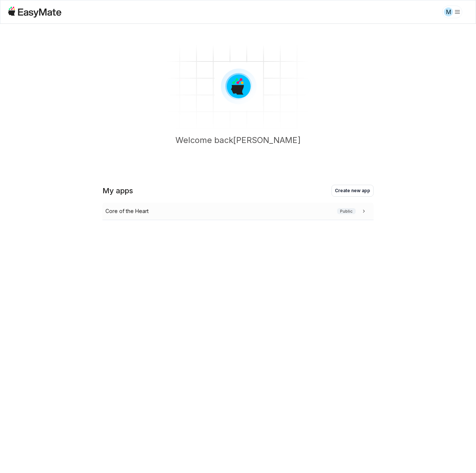 This screenshot has height=473, width=476. I want to click on div: M, so click(448, 12).